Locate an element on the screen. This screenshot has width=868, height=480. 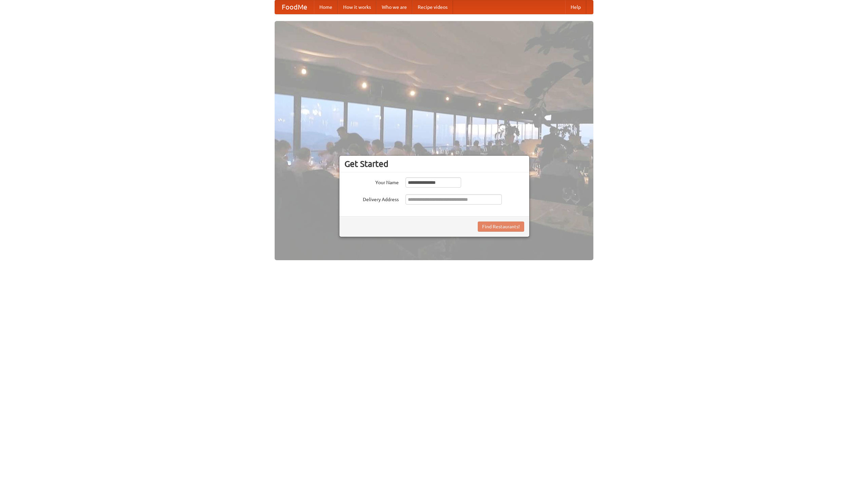
button: Find Restaurants! is located at coordinates (501, 226).